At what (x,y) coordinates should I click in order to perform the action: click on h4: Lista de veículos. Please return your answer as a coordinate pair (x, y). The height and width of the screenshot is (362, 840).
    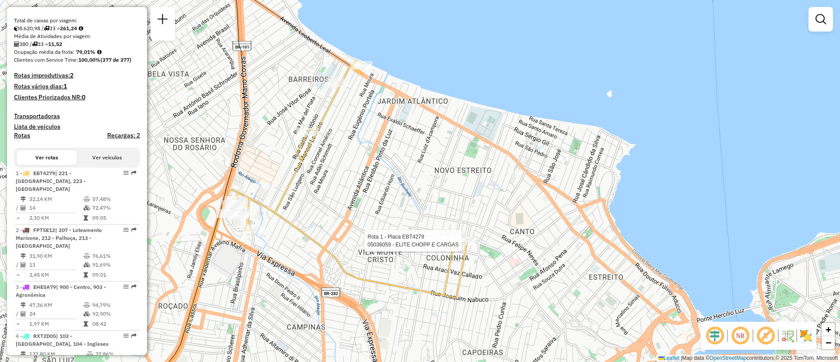
    Looking at the image, I should click on (77, 126).